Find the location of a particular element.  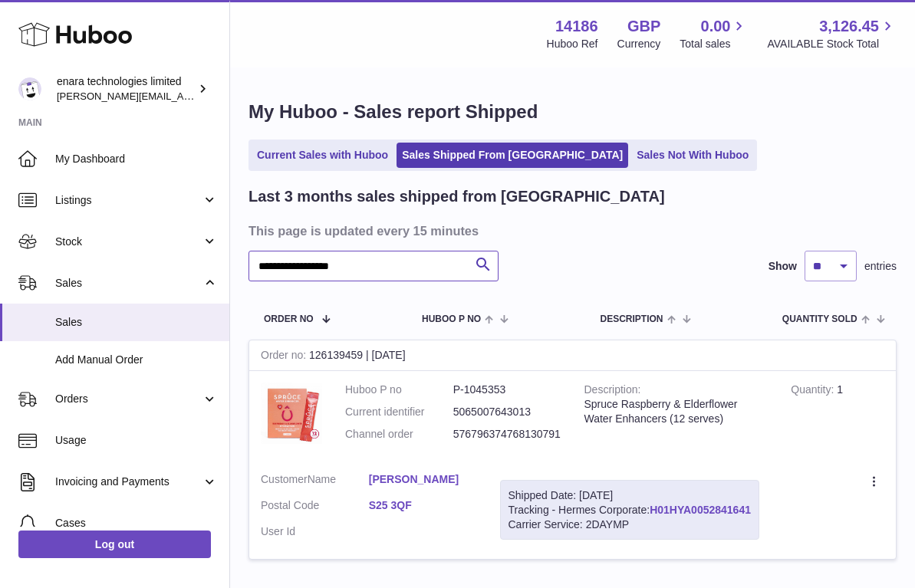

span: Description is located at coordinates (632, 319).